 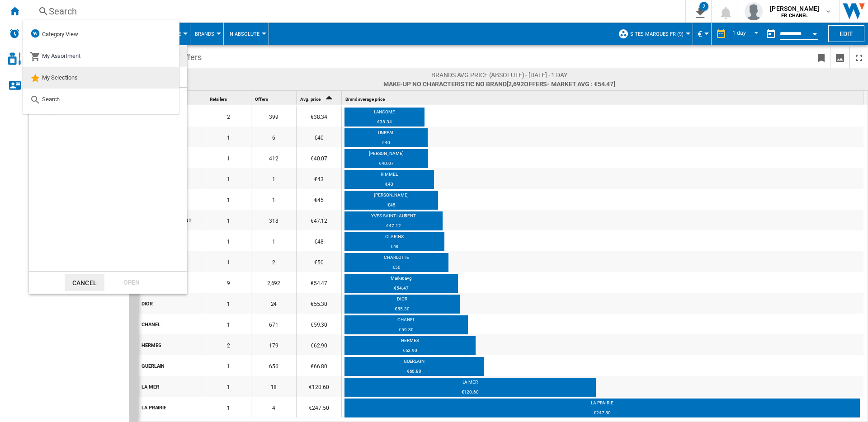 I want to click on img: wiser-icon-blue.png, so click(x=35, y=34).